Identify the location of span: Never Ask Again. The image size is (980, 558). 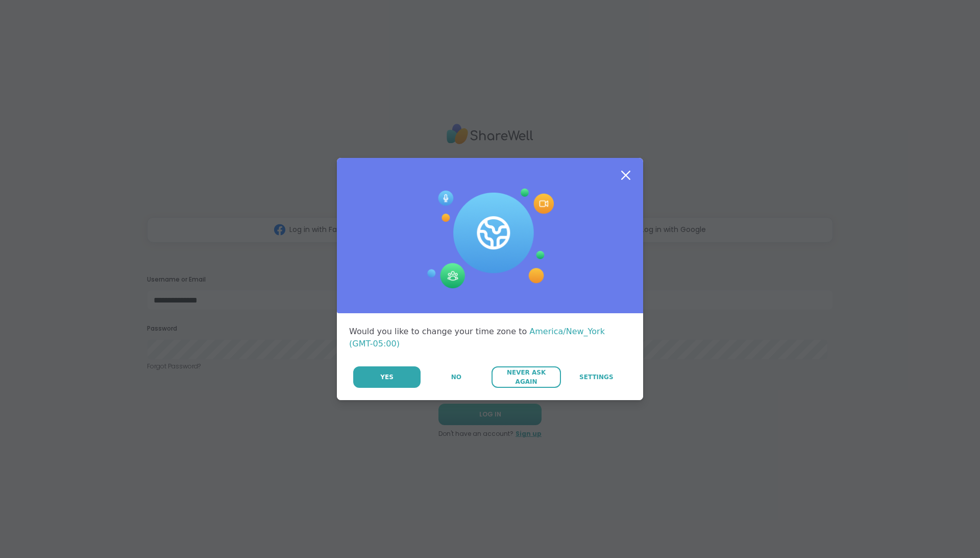
(526, 377).